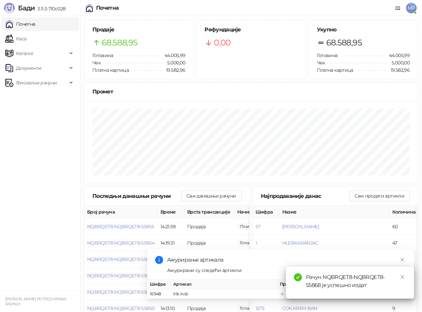  I want to click on span: 200,00, so click(248, 308).